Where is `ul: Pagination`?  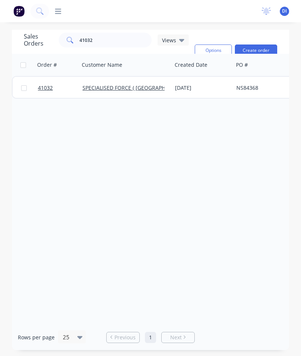 ul: Pagination is located at coordinates (150, 338).